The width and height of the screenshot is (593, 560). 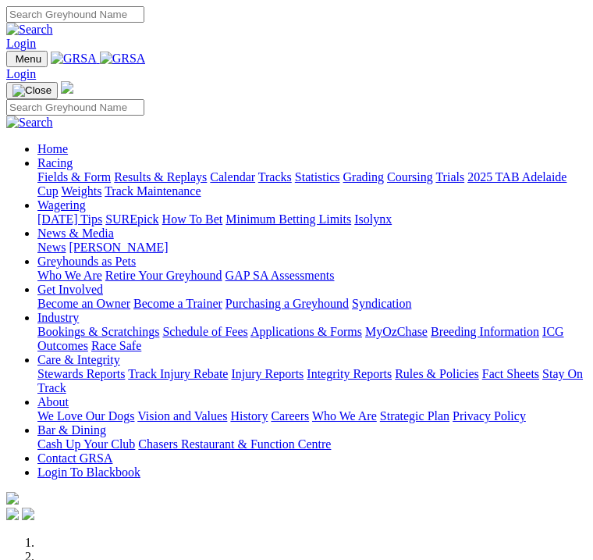 I want to click on a: Bar & Dining, so click(x=72, y=429).